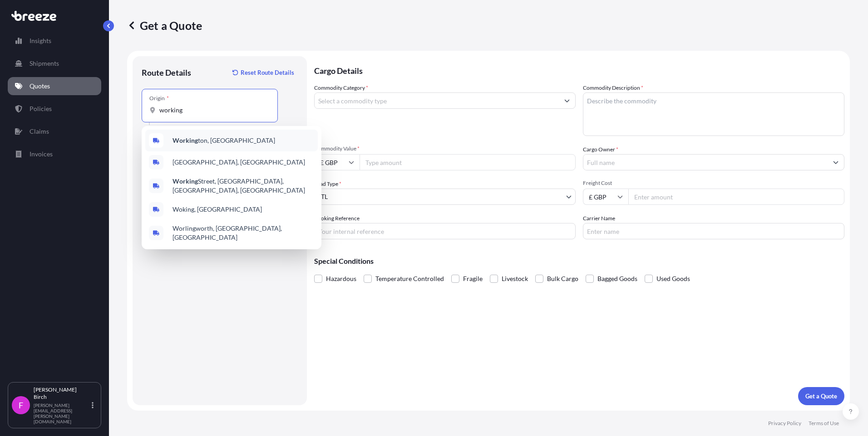 The width and height of the screenshot is (868, 436). Describe the element at coordinates (341, 88) in the screenshot. I see `label: Commodity Category` at that location.